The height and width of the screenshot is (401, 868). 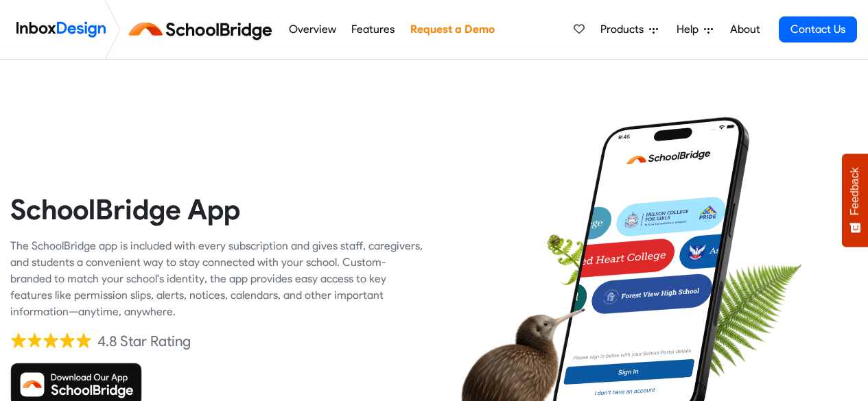 What do you see at coordinates (374, 30) in the screenshot?
I see `a: Features` at bounding box center [374, 30].